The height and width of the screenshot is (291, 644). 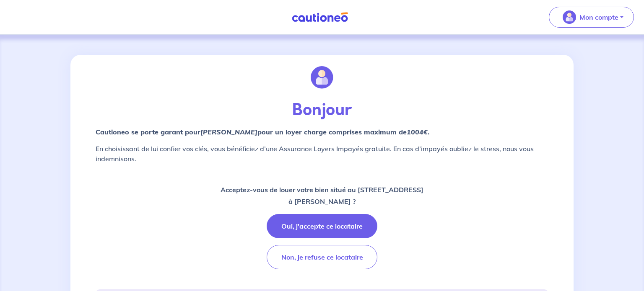 I want to click on p: Mon compte, so click(x=599, y=17).